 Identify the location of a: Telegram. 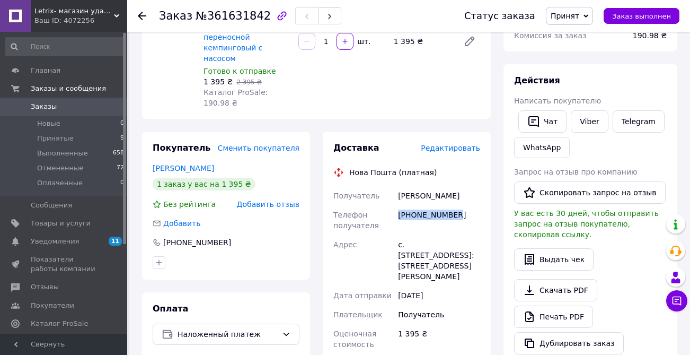
(639, 121).